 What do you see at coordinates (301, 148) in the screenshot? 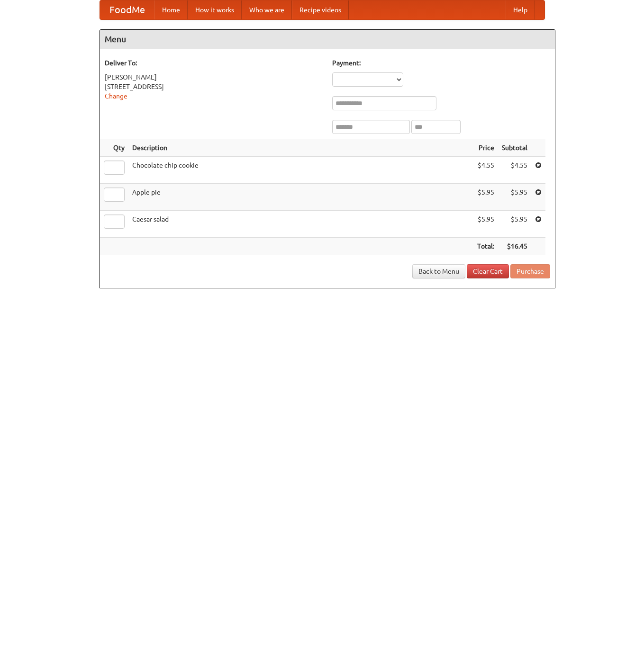
I see `th: Description` at bounding box center [301, 148].